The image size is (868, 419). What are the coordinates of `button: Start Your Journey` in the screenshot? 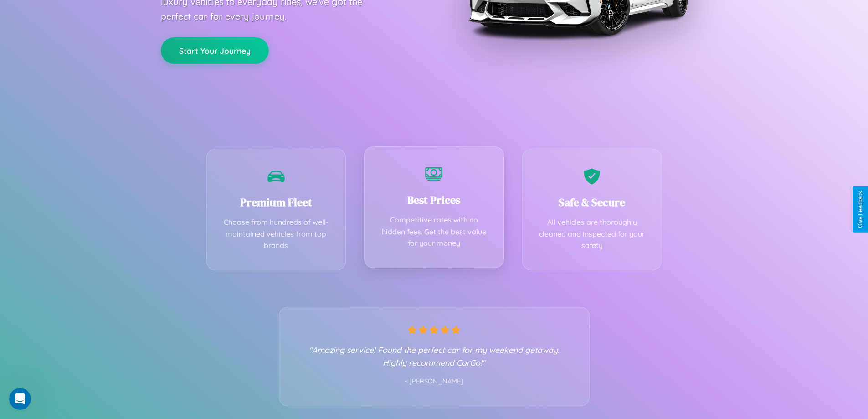 It's located at (215, 50).